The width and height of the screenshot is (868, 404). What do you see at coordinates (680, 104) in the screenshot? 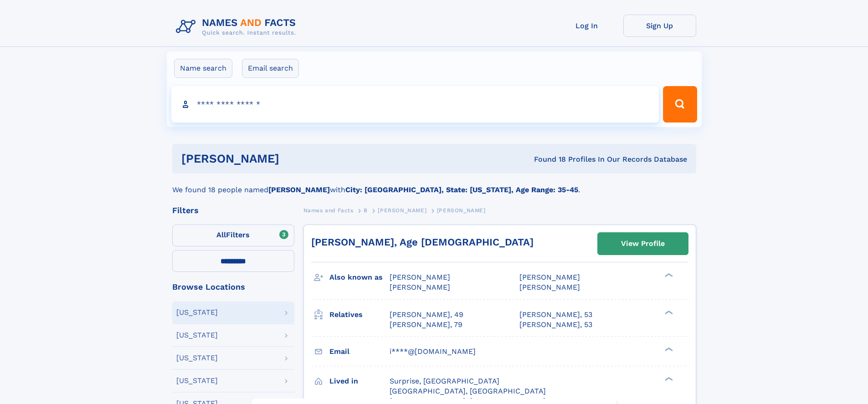
I see `button: Search Button` at bounding box center [680, 104].